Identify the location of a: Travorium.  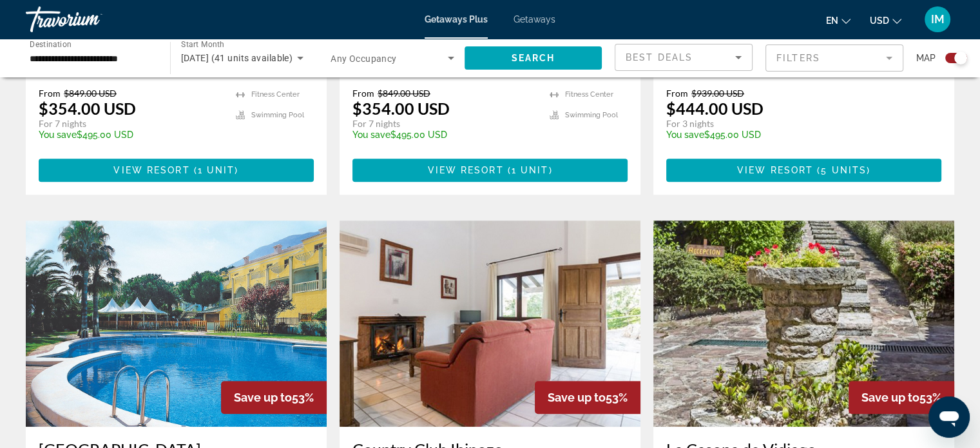
(90, 19).